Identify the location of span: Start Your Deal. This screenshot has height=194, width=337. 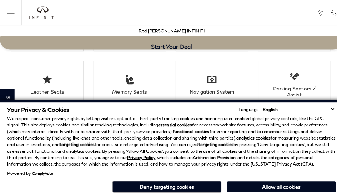
(168, 46).